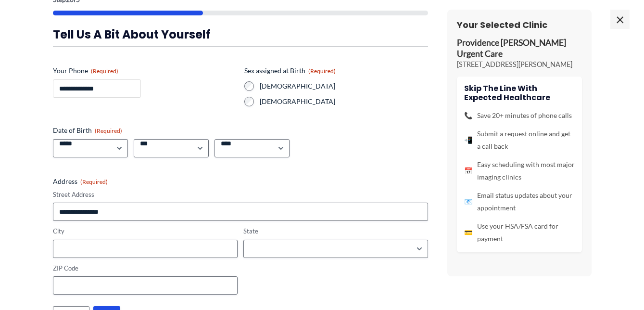 The height and width of the screenshot is (310, 644). Describe the element at coordinates (519, 25) in the screenshot. I see `h3: Your Selected Clinic` at that location.